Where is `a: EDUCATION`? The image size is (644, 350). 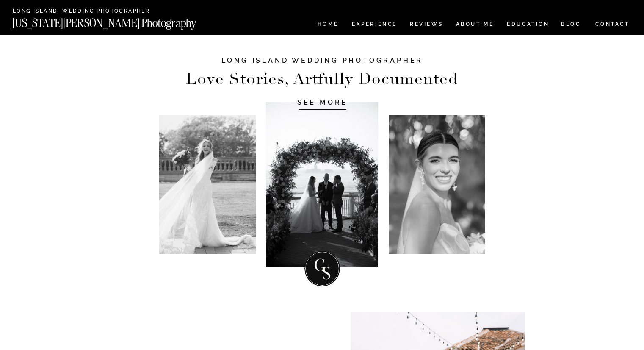 a: EDUCATION is located at coordinates (528, 25).